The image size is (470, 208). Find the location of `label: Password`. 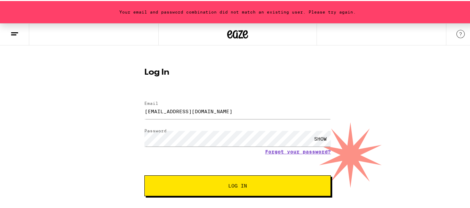

label: Password is located at coordinates (155, 130).